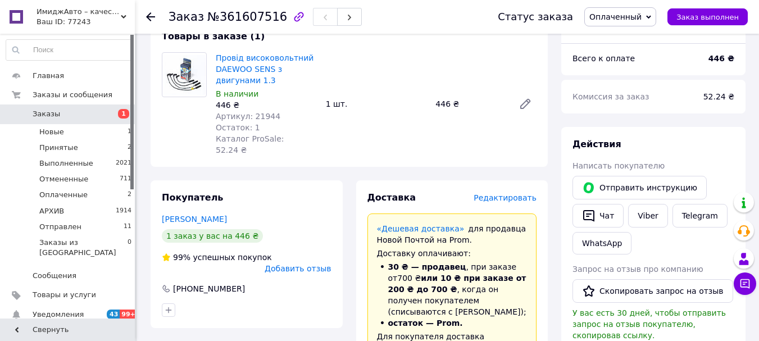  Describe the element at coordinates (377, 104) in the screenshot. I see `div: 1 шт.` at that location.